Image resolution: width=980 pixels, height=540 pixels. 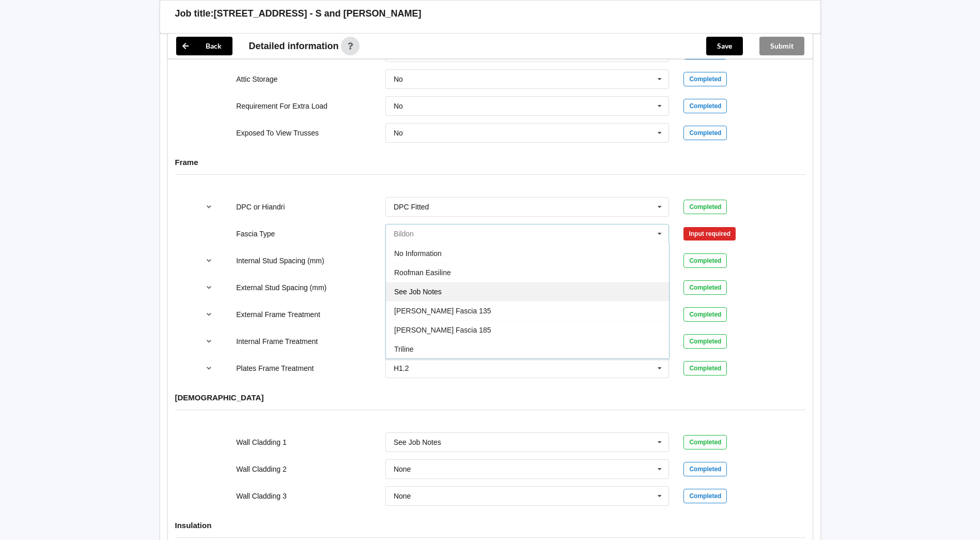 What do you see at coordinates (490, 525) in the screenshot?
I see `h4: Insulation` at bounding box center [490, 525].